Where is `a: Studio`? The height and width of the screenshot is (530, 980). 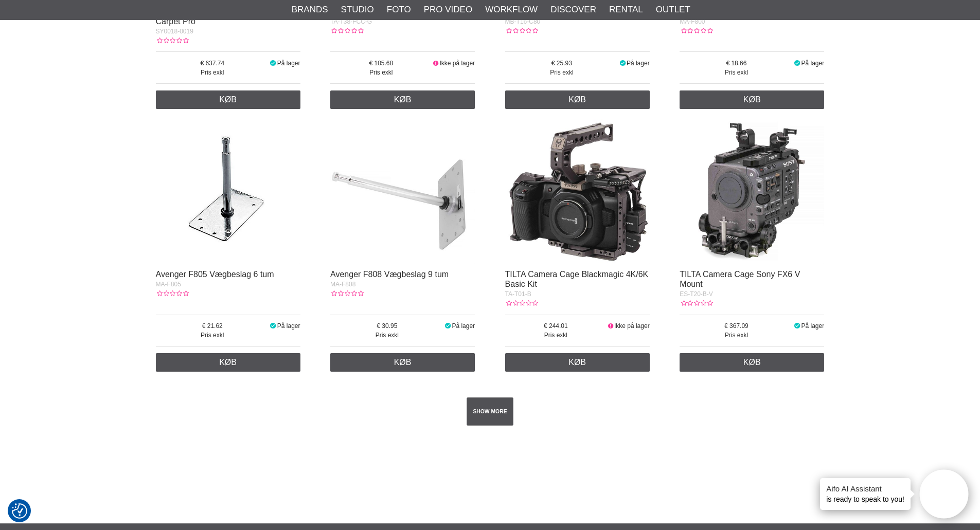 a: Studio is located at coordinates (357, 10).